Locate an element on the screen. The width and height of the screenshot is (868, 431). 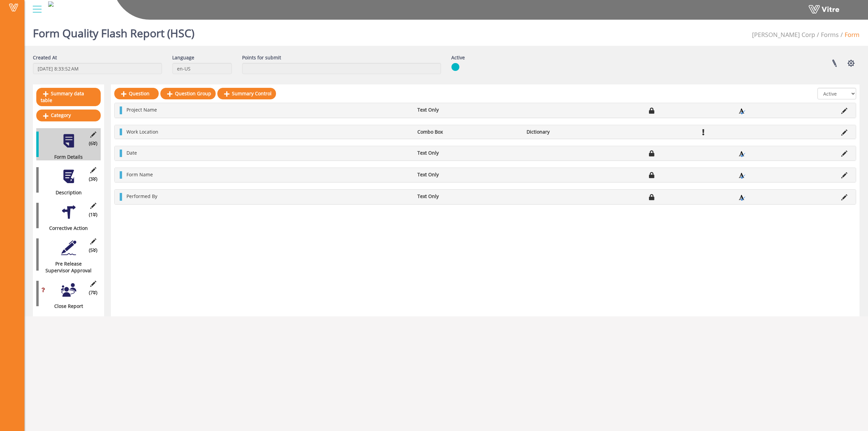
a: Category is located at coordinates (68, 115).